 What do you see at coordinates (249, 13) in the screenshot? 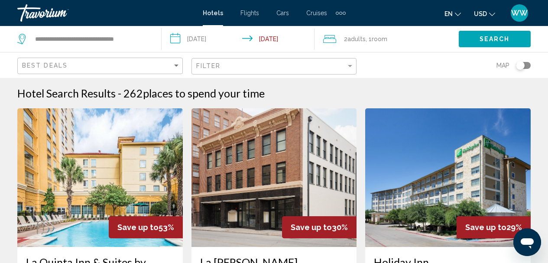
I see `span: Flights` at bounding box center [249, 13].